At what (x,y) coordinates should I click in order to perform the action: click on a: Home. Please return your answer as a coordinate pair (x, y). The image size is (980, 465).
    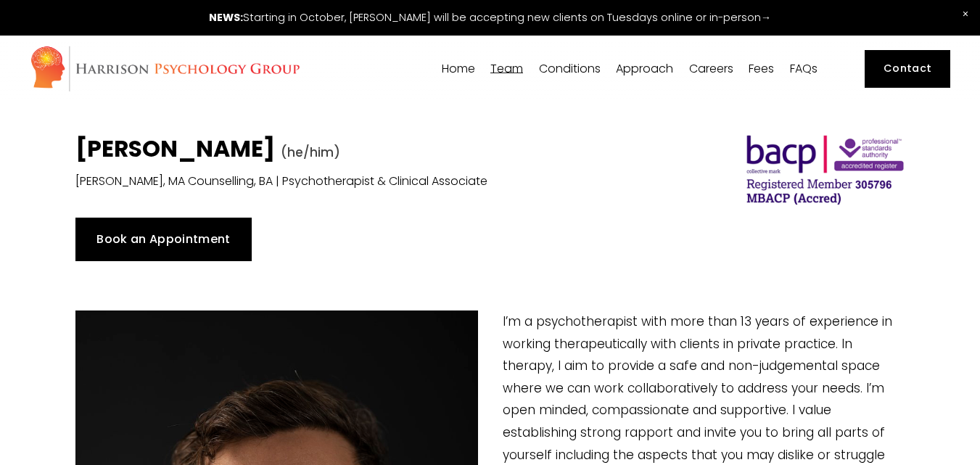
    Looking at the image, I should click on (458, 68).